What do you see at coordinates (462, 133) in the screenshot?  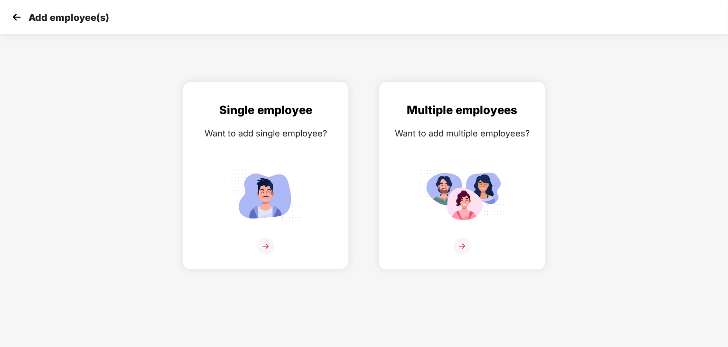 I see `div: Want to add multiple employees?` at bounding box center [462, 133].